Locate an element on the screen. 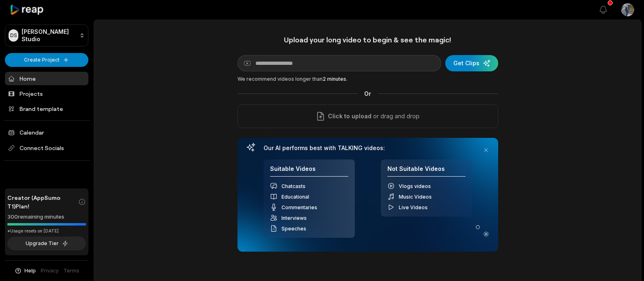  button: Create Project is located at coordinates (47, 60).